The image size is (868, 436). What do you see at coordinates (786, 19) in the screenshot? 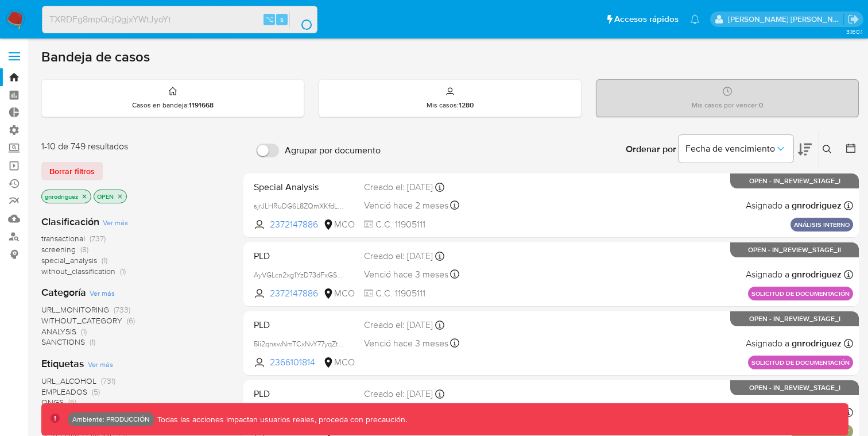
I see `p: miguel.rodriguez@mercadolibre.com.co` at bounding box center [786, 19].